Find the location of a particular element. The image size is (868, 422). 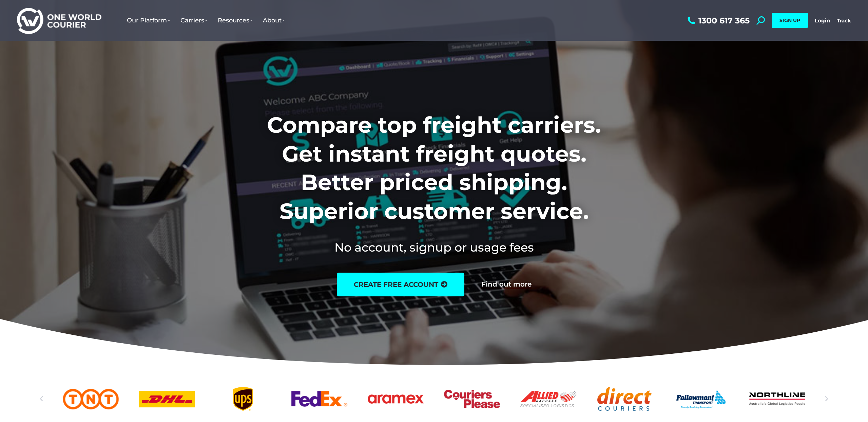

a: About is located at coordinates (274, 20).